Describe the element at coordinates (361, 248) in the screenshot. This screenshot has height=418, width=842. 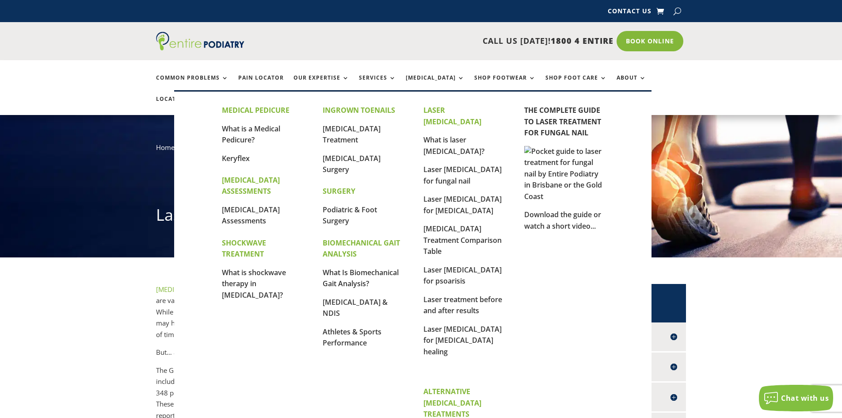
I see `strong: BIOMECHANICAL GAIT ANALYSIS` at that location.